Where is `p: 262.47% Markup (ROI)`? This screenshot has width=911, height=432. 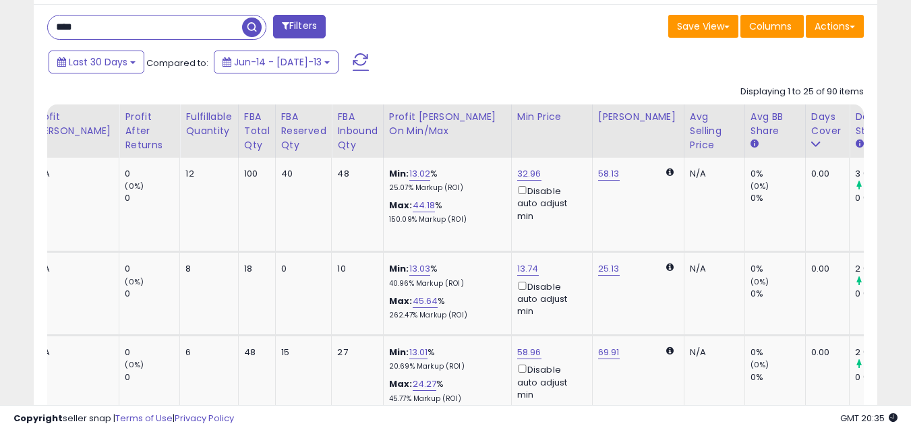
p: 262.47% Markup (ROI) is located at coordinates (445, 316).